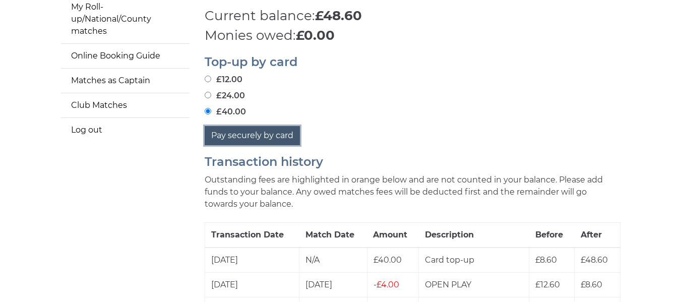 The image size is (681, 302). I want to click on h2: Top-up by card, so click(412, 62).